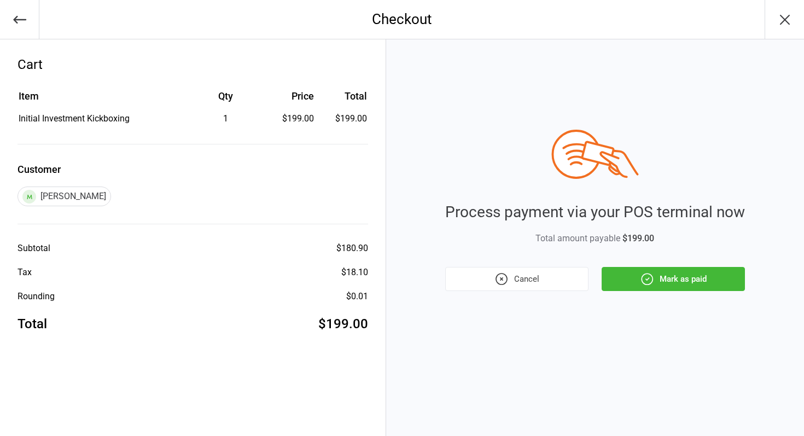 This screenshot has height=436, width=804. Describe the element at coordinates (595, 238) in the screenshot. I see `div: Total amount payable` at that location.